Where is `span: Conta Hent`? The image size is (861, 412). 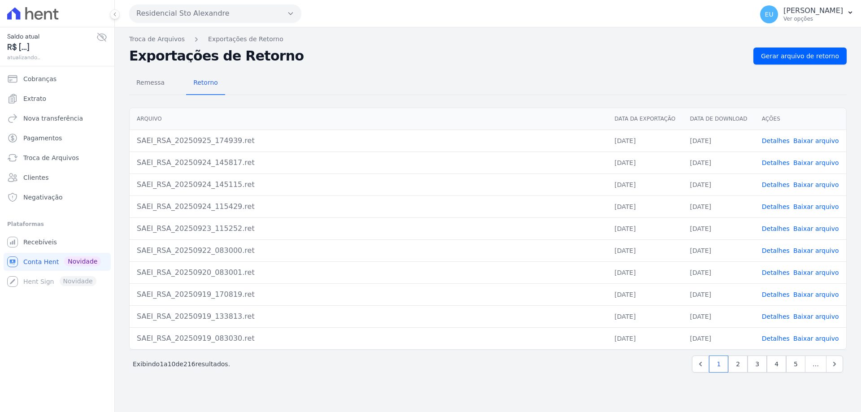
span: Conta Hent is located at coordinates (41, 262).